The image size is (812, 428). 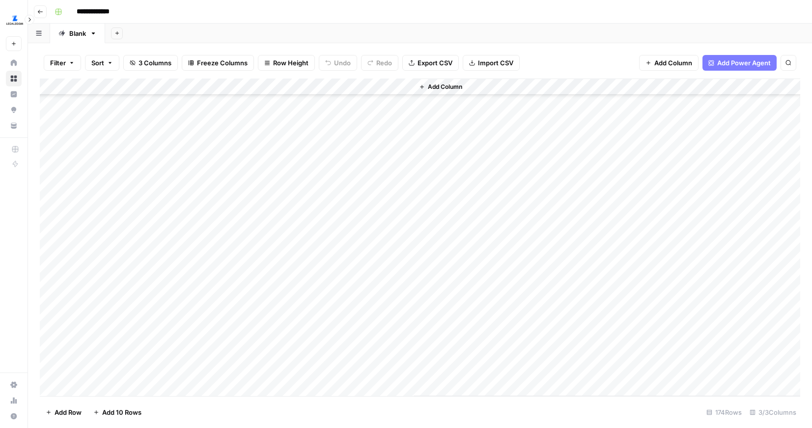 What do you see at coordinates (14, 63) in the screenshot?
I see `a: Home` at bounding box center [14, 63].